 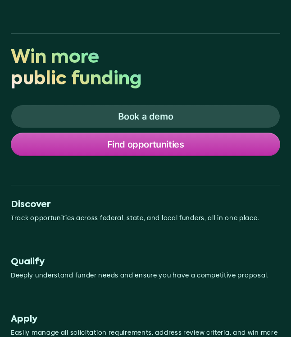 What do you see at coordinates (146, 144) in the screenshot?
I see `a: Find opportunities` at bounding box center [146, 144].